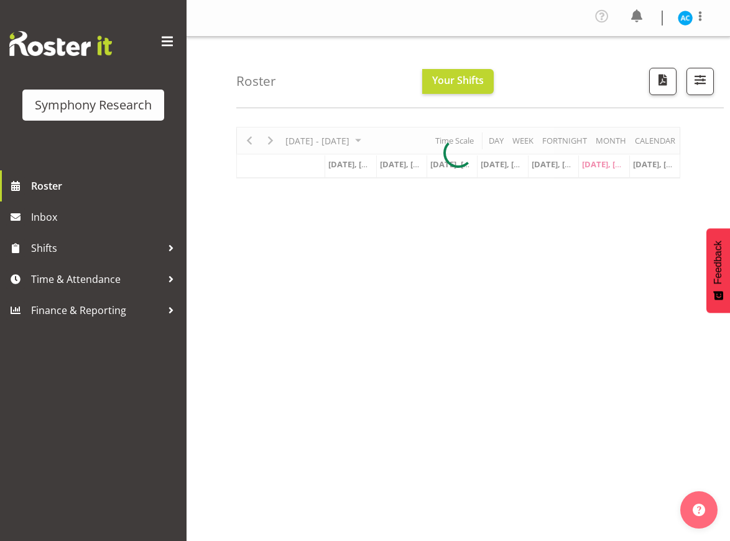  Describe the element at coordinates (96, 279) in the screenshot. I see `span: Time & Attendance` at that location.